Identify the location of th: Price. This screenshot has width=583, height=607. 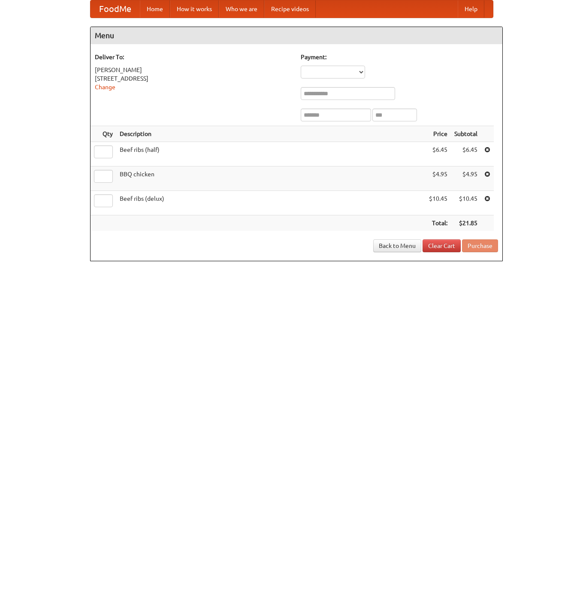
(438, 134).